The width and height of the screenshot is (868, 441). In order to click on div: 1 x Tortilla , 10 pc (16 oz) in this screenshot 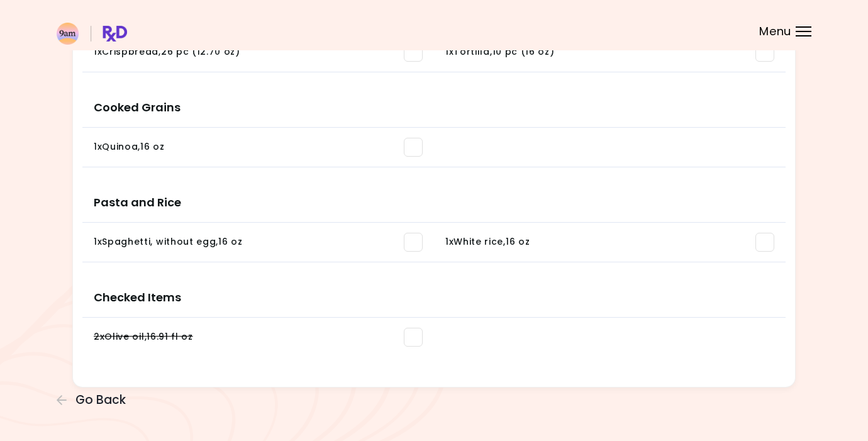, I will do `click(500, 53)`.